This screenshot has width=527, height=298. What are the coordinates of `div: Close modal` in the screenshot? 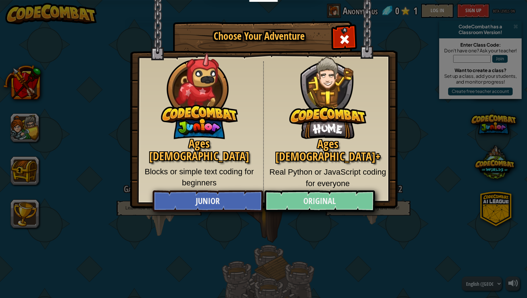 It's located at (344, 38).